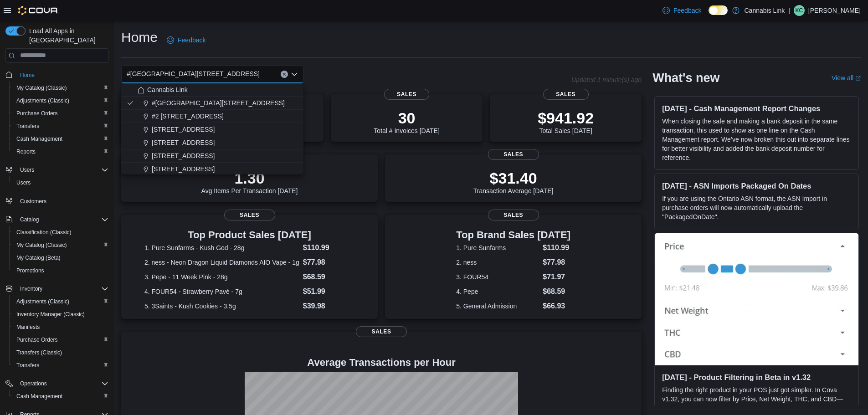 The width and height of the screenshot is (868, 415). I want to click on dt: 3. FOUR54, so click(498, 277).